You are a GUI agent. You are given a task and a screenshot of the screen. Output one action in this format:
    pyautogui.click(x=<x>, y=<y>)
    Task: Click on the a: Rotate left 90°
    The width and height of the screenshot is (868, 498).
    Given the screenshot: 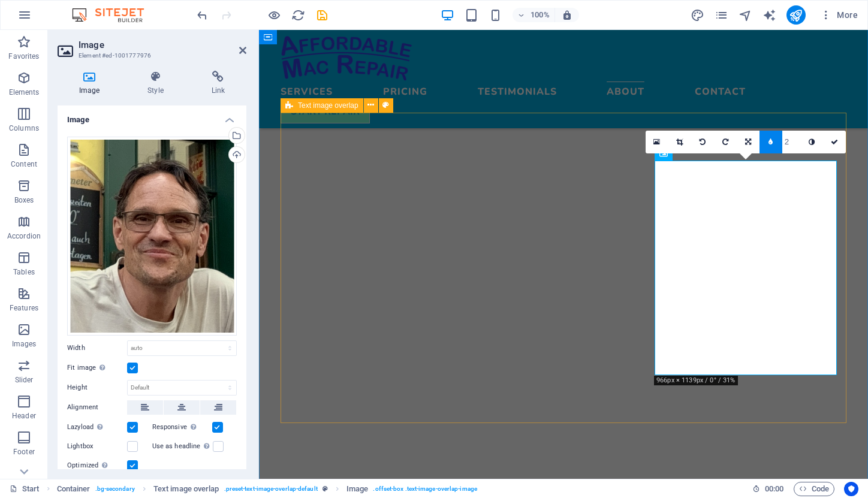 What is the action you would take?
    pyautogui.click(x=702, y=142)
    